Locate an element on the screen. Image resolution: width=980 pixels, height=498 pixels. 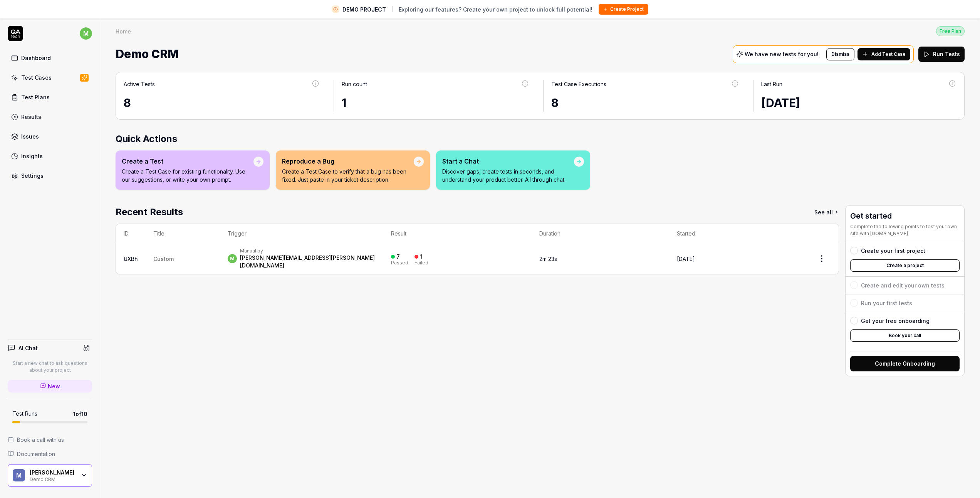
a: See all is located at coordinates (826, 212).